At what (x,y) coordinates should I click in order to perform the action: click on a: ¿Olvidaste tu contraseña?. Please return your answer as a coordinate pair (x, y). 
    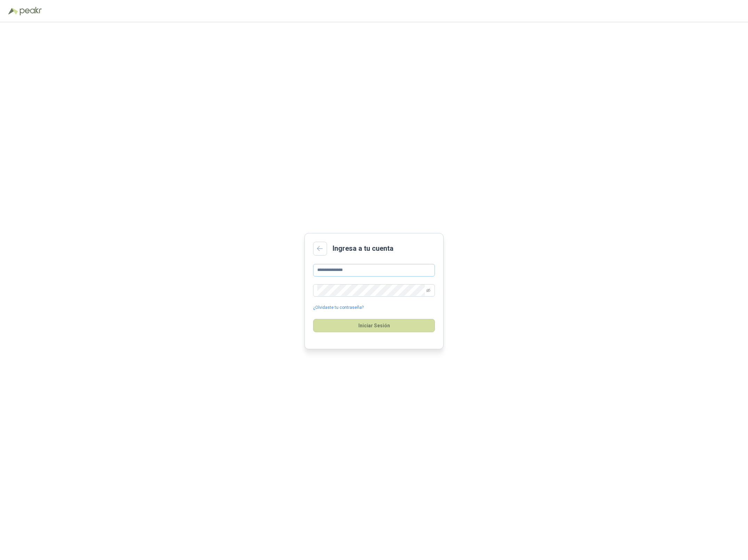
    Looking at the image, I should click on (338, 308).